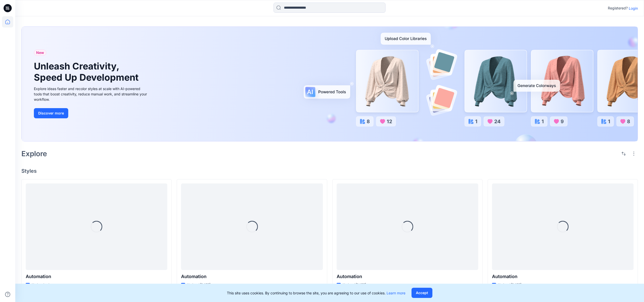 The width and height of the screenshot is (644, 302). Describe the element at coordinates (51, 113) in the screenshot. I see `button: Discover more` at that location.